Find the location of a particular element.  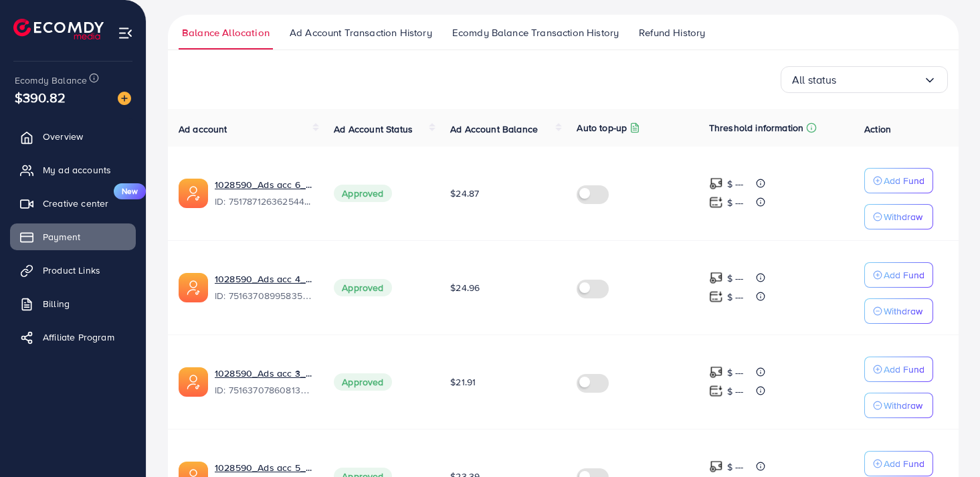

p: Auto top-up is located at coordinates (601, 128).